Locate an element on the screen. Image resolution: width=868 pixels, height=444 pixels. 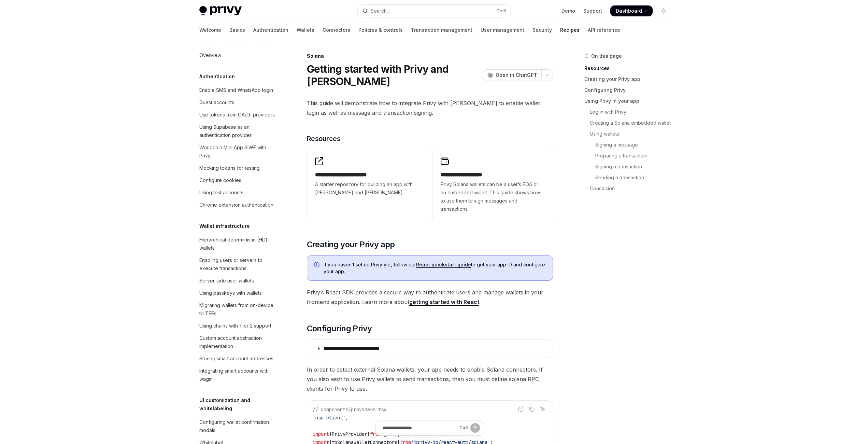
a: getting started with React is located at coordinates (444, 302).